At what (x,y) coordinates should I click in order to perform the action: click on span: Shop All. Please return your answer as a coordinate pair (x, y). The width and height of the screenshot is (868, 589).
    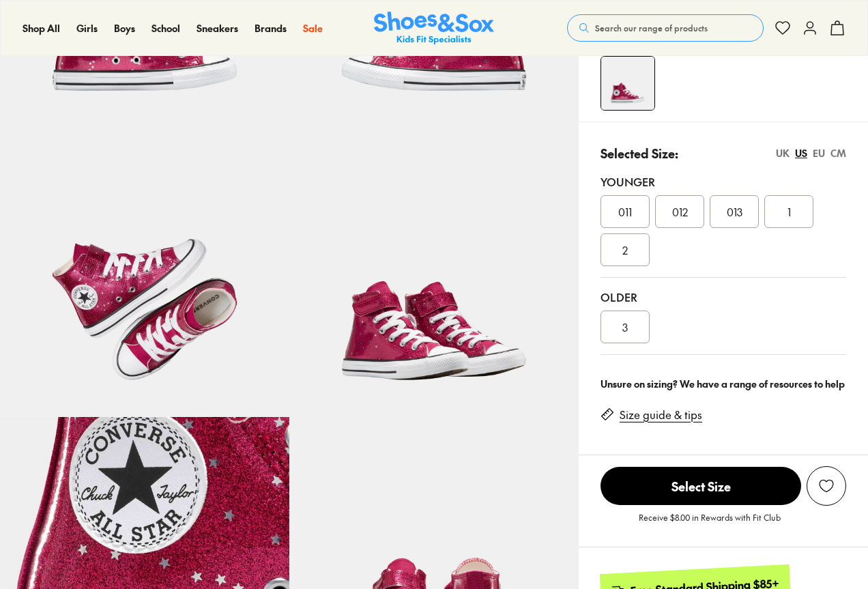
    Looking at the image, I should click on (41, 28).